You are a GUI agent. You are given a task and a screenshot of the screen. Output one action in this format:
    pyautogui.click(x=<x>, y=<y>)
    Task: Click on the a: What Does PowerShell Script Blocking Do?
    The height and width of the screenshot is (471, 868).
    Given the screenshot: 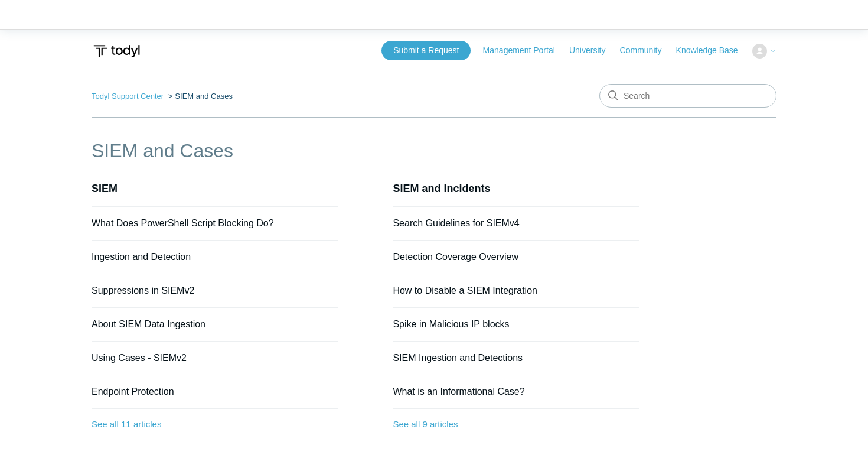 What is the action you would take?
    pyautogui.click(x=182, y=223)
    